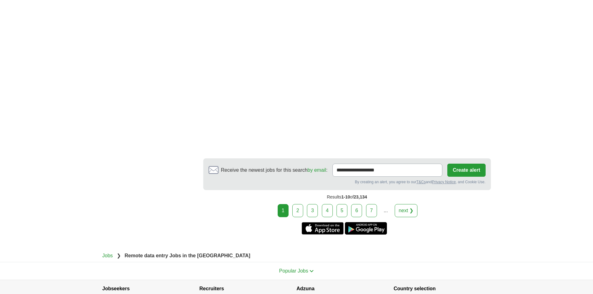  Describe the element at coordinates (317, 170) in the screenshot. I see `a: by email` at that location.